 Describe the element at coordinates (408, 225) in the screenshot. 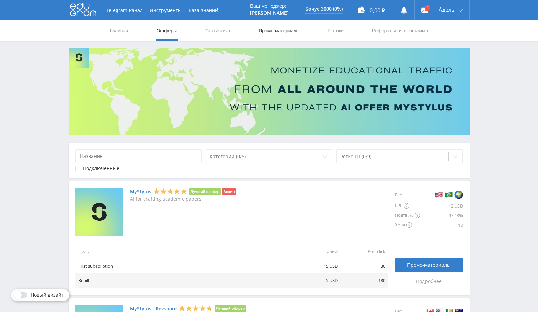

I see `div: Холд` at that location.